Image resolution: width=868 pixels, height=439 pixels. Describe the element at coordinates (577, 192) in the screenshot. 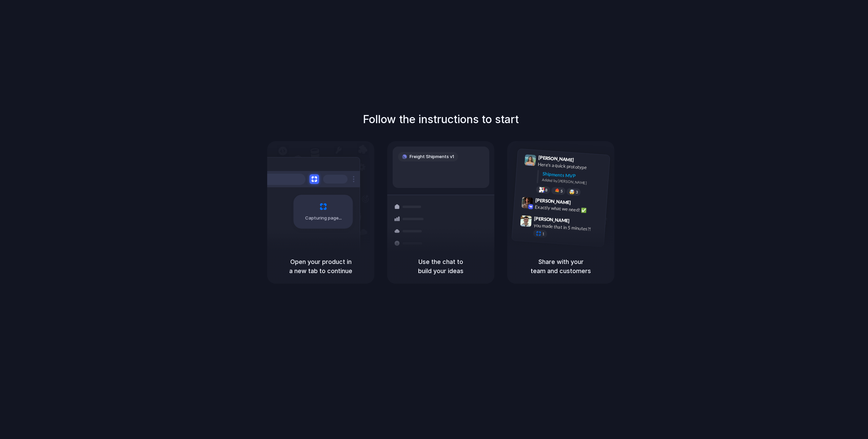

I see `span: 3` at that location.